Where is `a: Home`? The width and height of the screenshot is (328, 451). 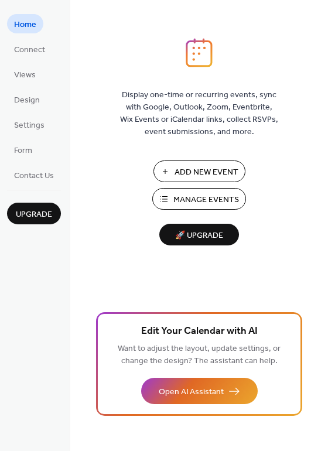
a: Home is located at coordinates (25, 23).